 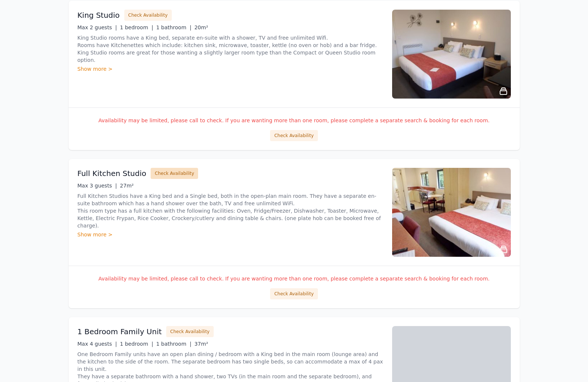 I want to click on span: Max 4 guests |, so click(x=97, y=344).